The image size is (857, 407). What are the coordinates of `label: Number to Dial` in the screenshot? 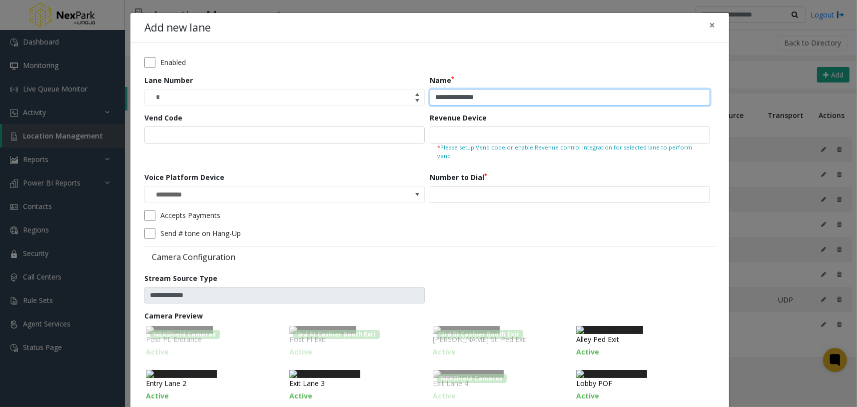 It's located at (458, 177).